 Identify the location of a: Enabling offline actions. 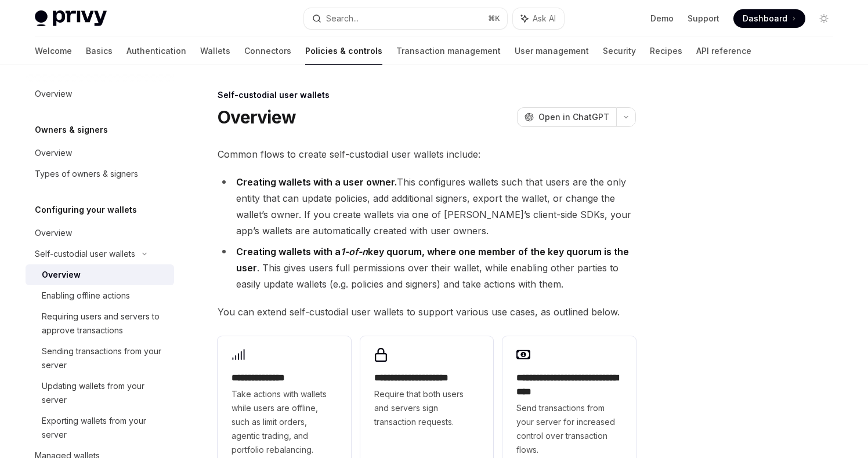
(100, 296).